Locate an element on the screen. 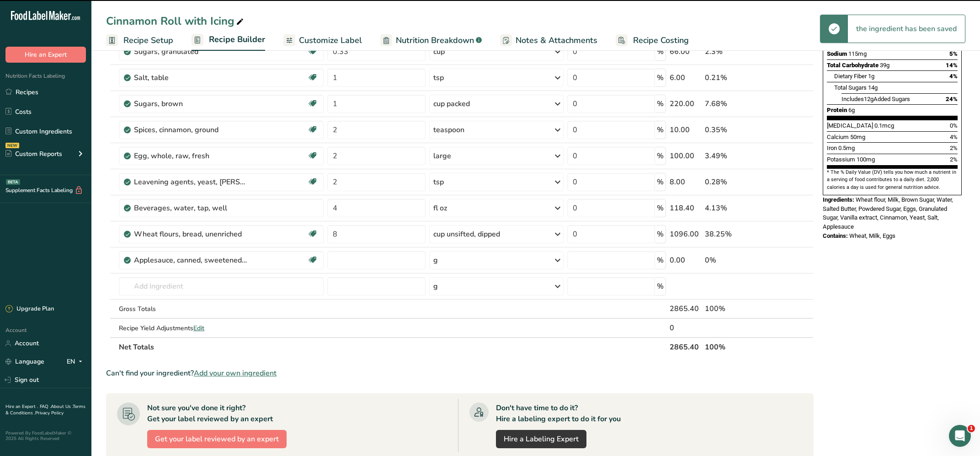 The image size is (980, 456). a: Language is located at coordinates (24, 361).